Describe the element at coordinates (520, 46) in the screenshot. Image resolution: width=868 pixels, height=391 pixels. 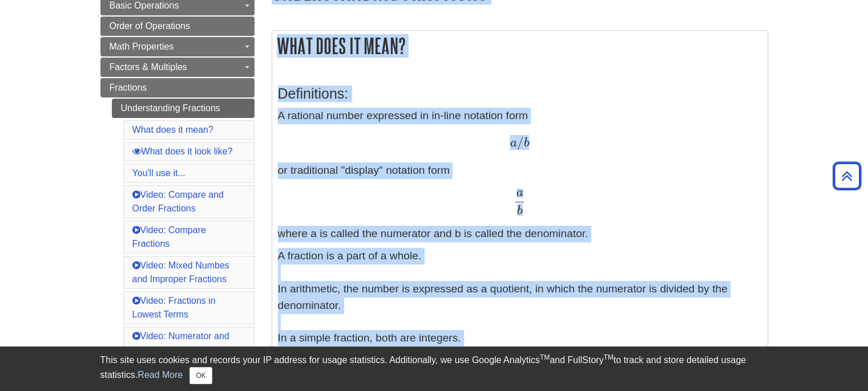
I see `h2: What does it mean?` at that location.